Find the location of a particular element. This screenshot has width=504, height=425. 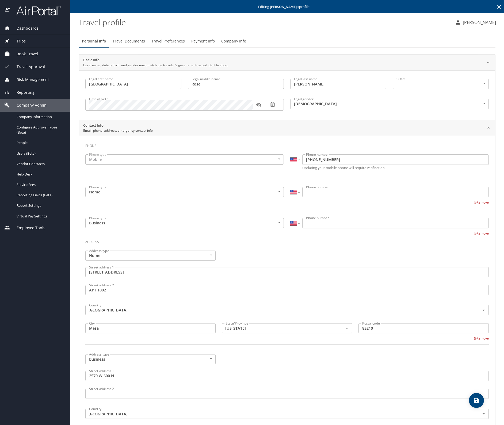

span: Travel Documents is located at coordinates (129, 41).